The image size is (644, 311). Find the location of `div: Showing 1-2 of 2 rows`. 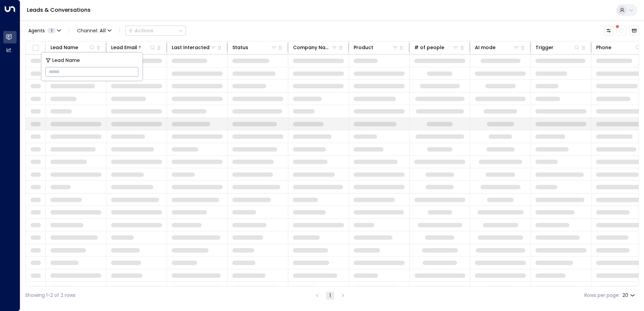

div: Showing 1-2 of 2 rows is located at coordinates (50, 296).